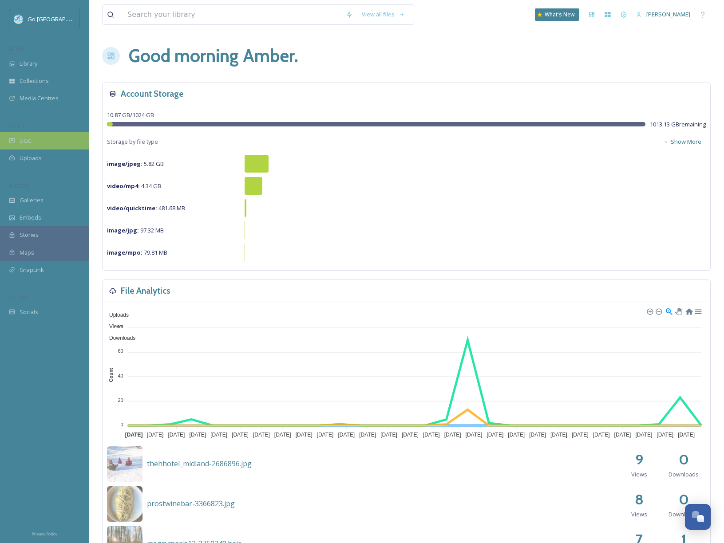 The height and width of the screenshot is (543, 724). I want to click on span: COLLECT, so click(18, 126).